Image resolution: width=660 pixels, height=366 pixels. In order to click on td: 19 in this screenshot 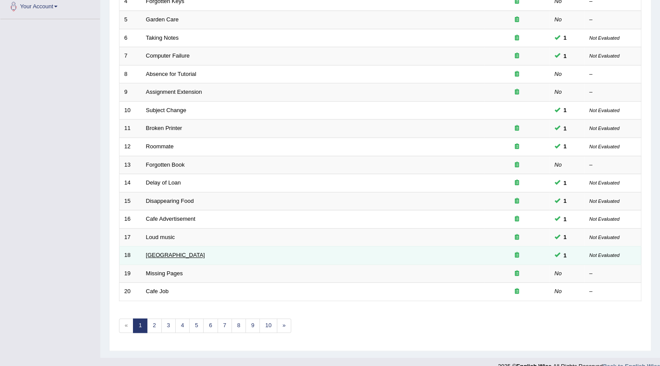, I will do `click(130, 273)`.